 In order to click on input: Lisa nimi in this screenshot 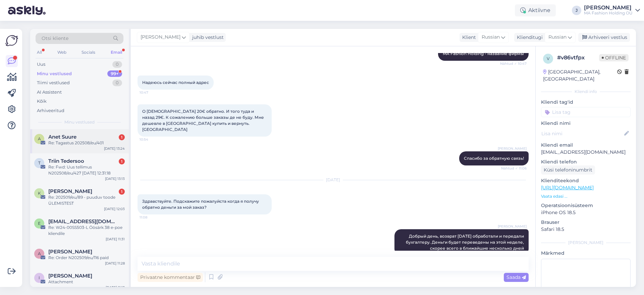, I will do `click(582, 133)`.